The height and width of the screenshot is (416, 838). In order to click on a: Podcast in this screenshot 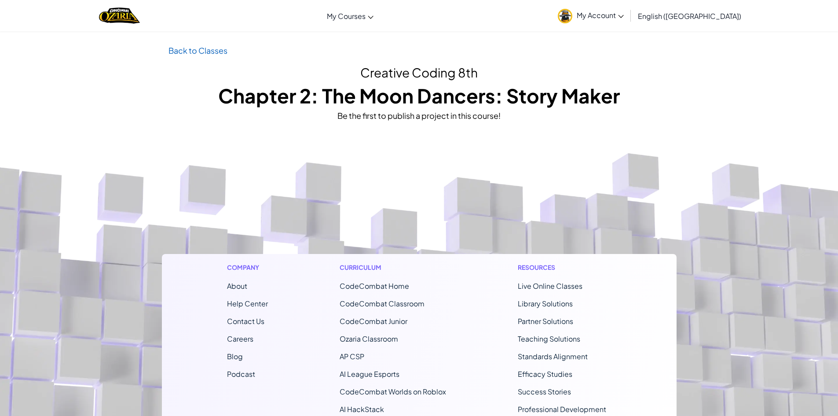, I will do `click(241, 374)`.